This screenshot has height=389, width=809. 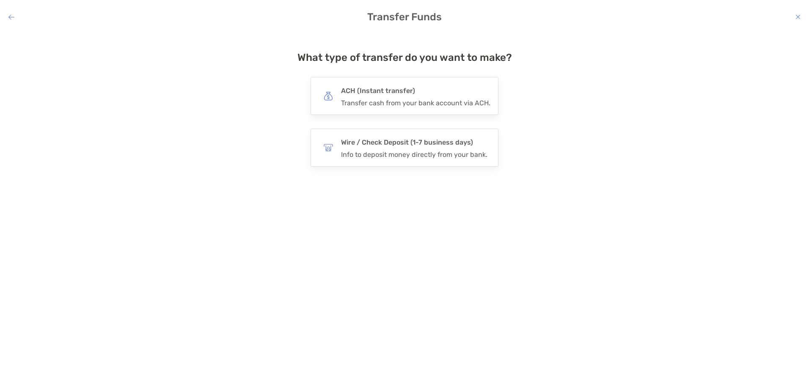 I want to click on h4: ACH (Instant transfer), so click(x=415, y=91).